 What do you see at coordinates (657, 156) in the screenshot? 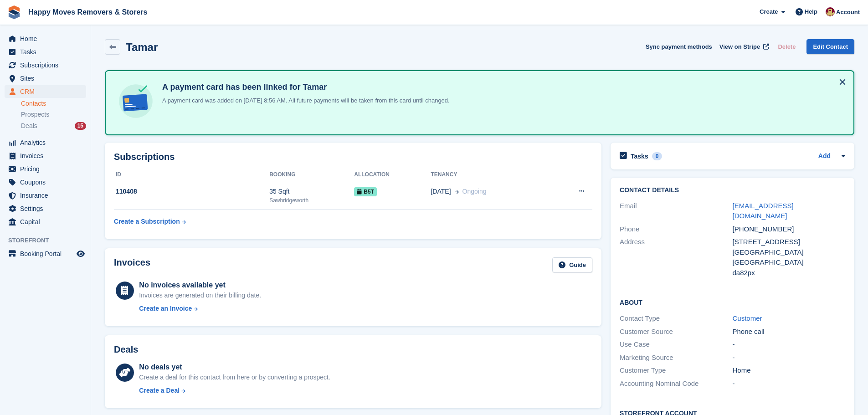
I see `div: 0` at bounding box center [657, 156].